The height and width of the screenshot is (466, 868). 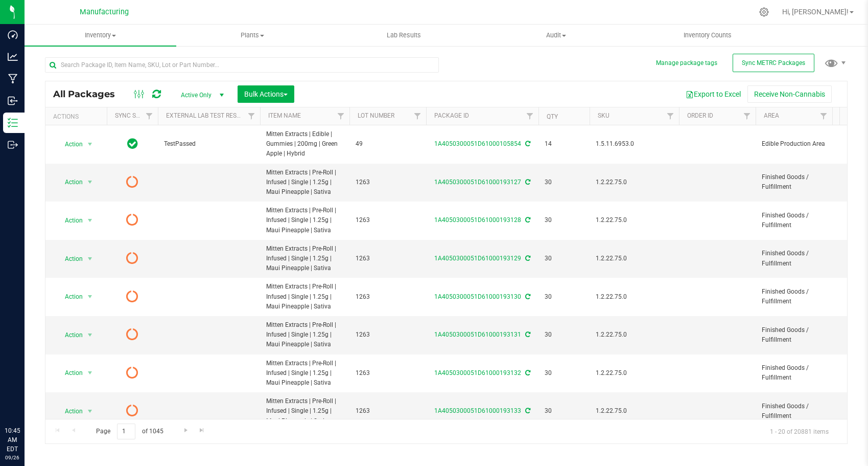 I want to click on a: Go to the last page, so click(x=202, y=430).